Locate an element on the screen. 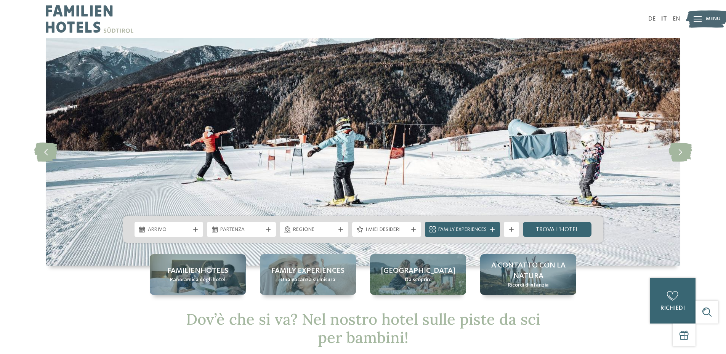  a: EN is located at coordinates (677, 19).